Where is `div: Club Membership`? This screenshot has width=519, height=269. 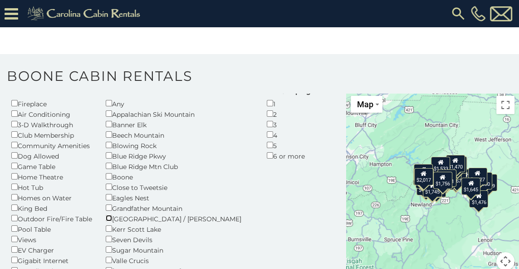
div: Club Membership is located at coordinates (52, 134).